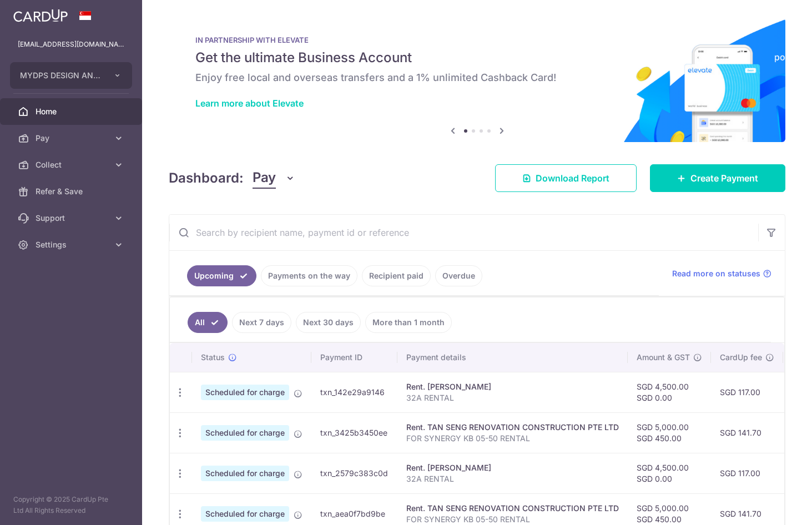  What do you see at coordinates (41, 15) in the screenshot?
I see `img: CardUp` at bounding box center [41, 15].